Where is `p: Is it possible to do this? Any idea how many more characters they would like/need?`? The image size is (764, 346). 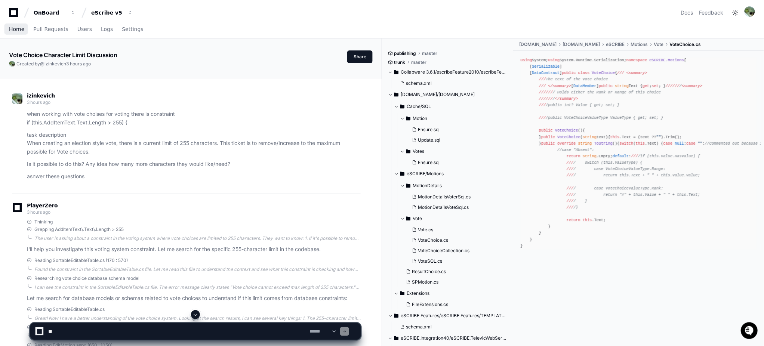 p: Is it possible to do this? Any idea how many more characters they would like/need? is located at coordinates (194, 164).